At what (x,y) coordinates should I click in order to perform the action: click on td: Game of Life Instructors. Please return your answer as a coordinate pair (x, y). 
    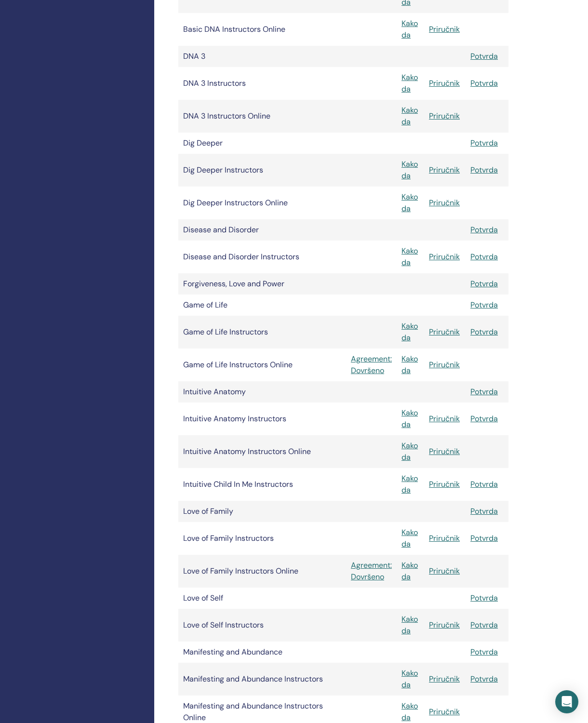
    Looking at the image, I should click on (262, 332).